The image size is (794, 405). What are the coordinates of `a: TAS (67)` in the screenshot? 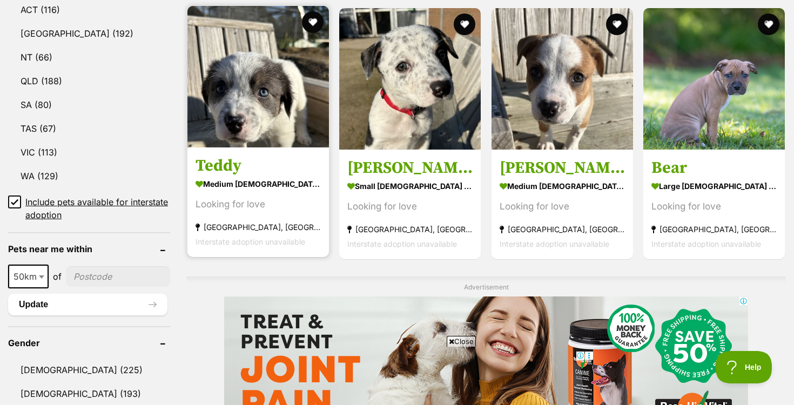 It's located at (89, 129).